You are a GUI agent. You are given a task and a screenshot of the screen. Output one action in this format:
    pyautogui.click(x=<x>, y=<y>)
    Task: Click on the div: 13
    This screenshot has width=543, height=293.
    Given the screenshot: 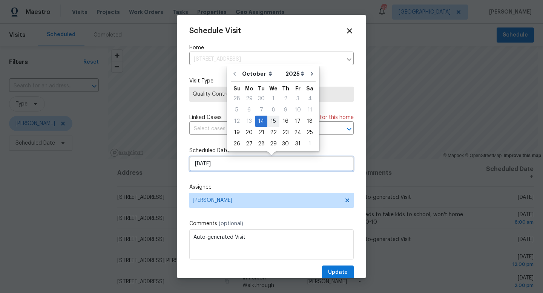 What is the action you would take?
    pyautogui.click(x=249, y=121)
    